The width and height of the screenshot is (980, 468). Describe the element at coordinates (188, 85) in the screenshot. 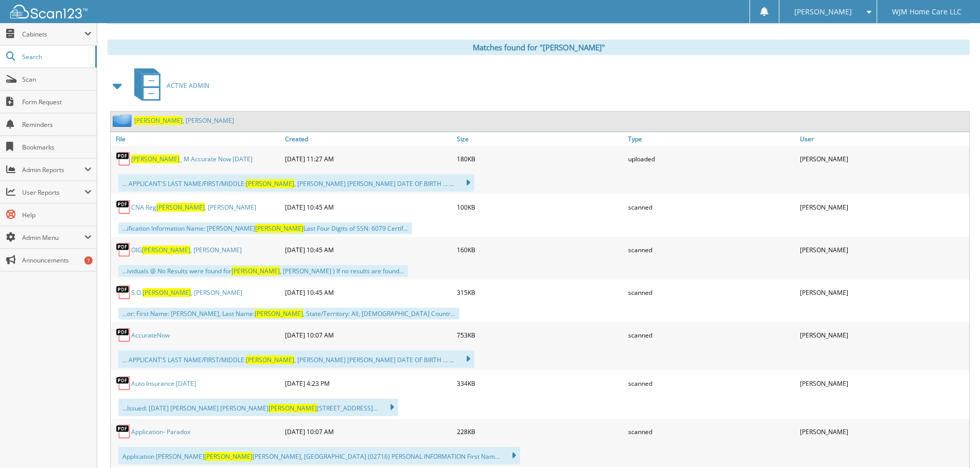

I see `span: ACTIVE ADMIN` at that location.